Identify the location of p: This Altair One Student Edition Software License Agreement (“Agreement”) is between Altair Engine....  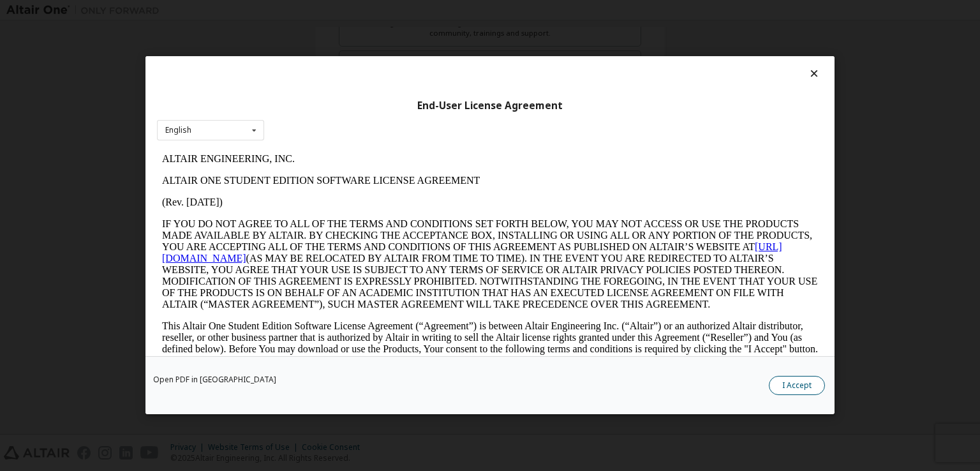
(333, 195).